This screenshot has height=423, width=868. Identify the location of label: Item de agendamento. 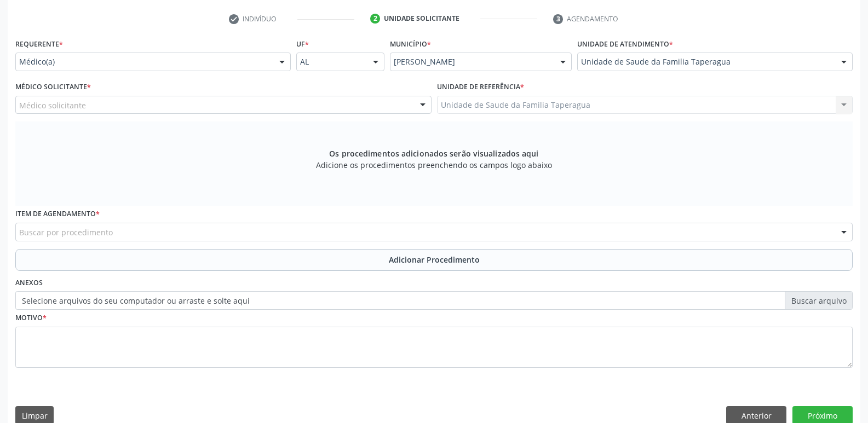
(58, 214).